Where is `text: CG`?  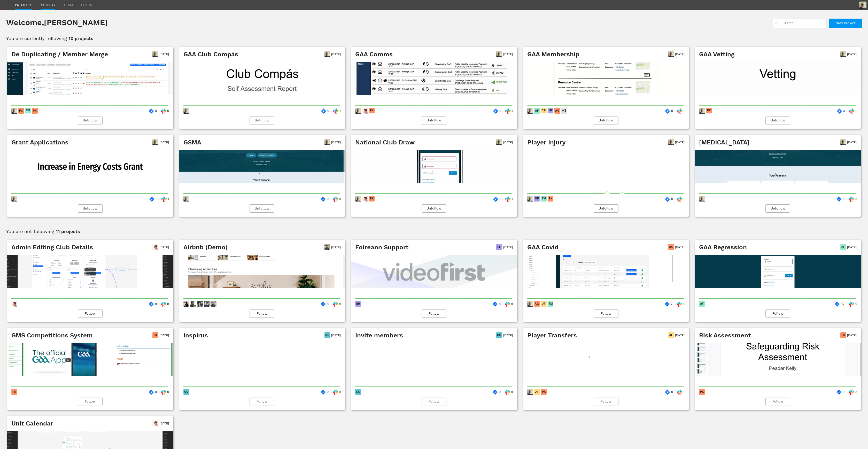 text: CG is located at coordinates (500, 336).